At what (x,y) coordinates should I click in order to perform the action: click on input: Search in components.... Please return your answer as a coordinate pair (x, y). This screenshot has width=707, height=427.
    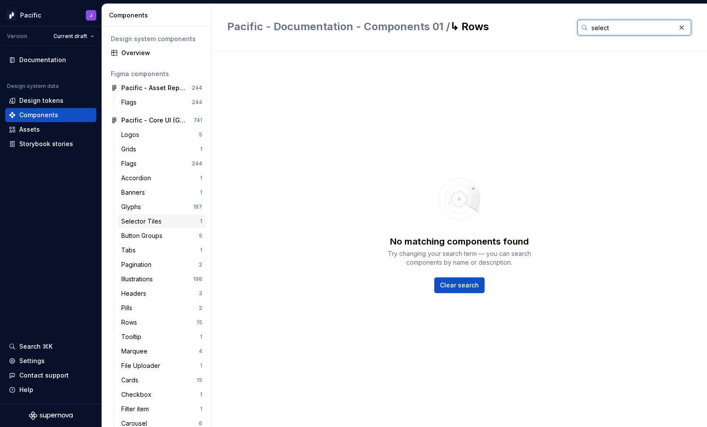
    Looking at the image, I should click on (632, 28).